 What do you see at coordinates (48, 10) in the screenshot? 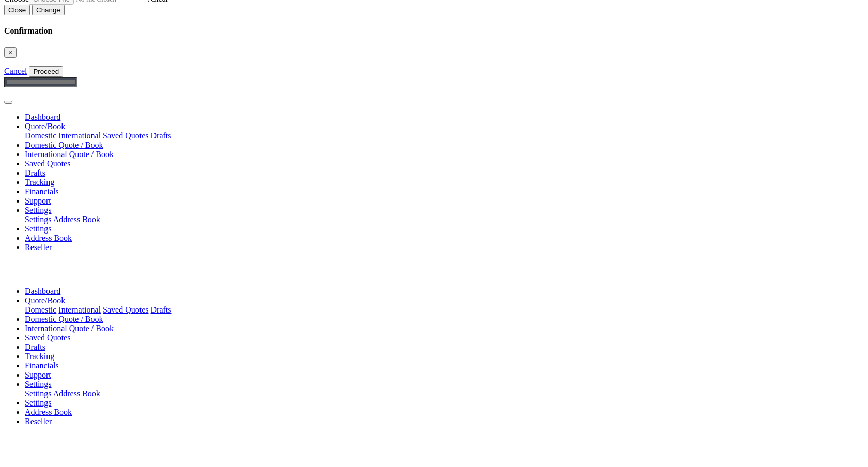
I see `button: Change` at bounding box center [48, 10].